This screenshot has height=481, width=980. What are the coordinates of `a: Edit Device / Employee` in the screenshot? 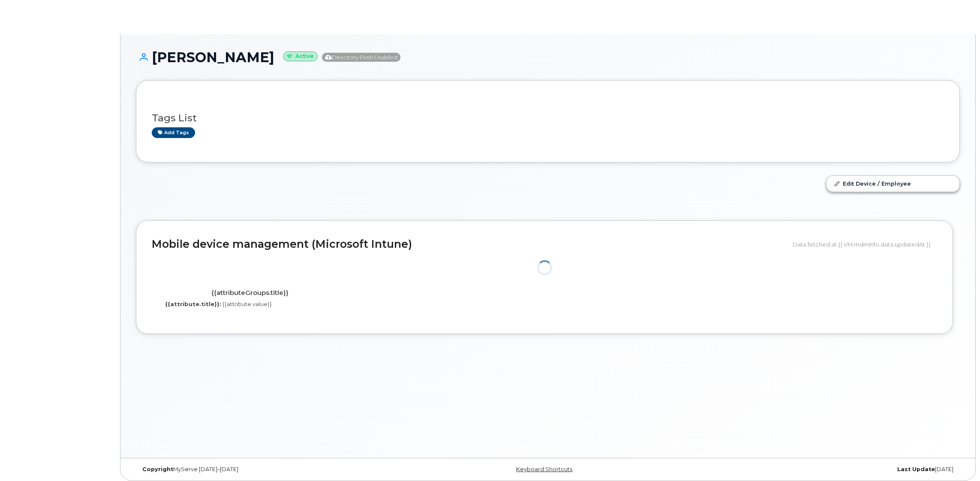 It's located at (893, 183).